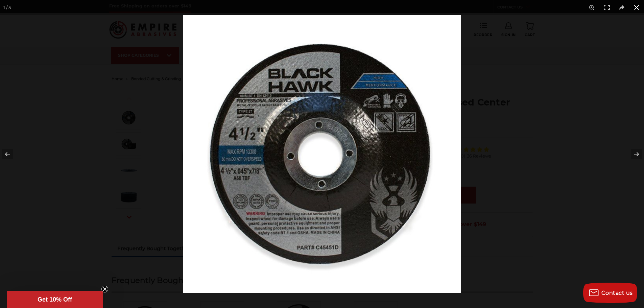 Image resolution: width=644 pixels, height=308 pixels. Describe the element at coordinates (610, 292) in the screenshot. I see `button: Contact us` at that location.